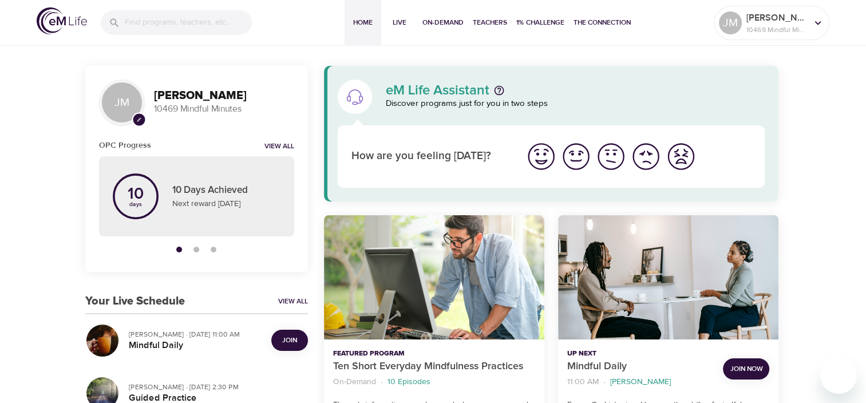 Image resolution: width=866 pixels, height=403 pixels. I want to click on h5: Mindful Daily, so click(195, 345).